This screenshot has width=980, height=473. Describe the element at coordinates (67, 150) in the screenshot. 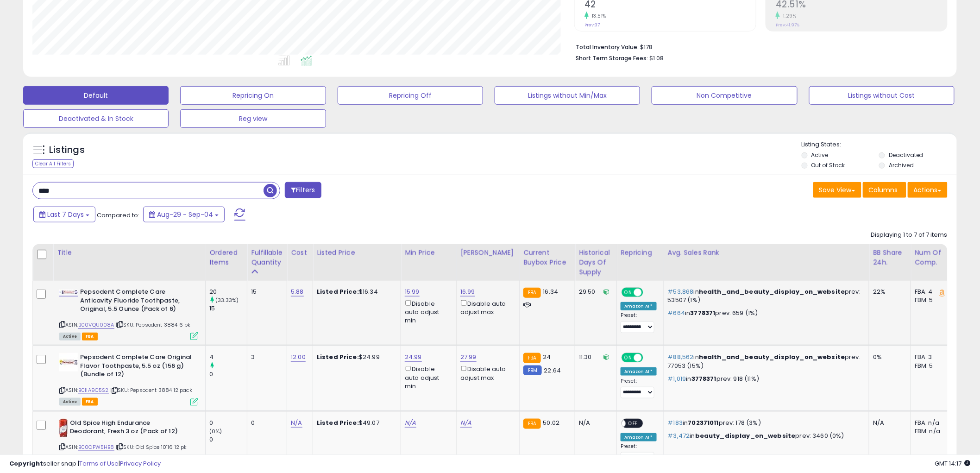

I see `h5: Listings` at that location.